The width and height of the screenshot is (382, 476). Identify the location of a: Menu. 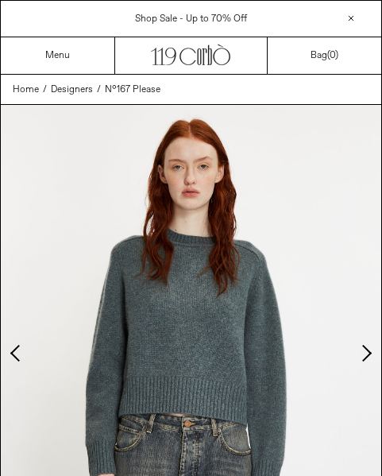
(57, 56).